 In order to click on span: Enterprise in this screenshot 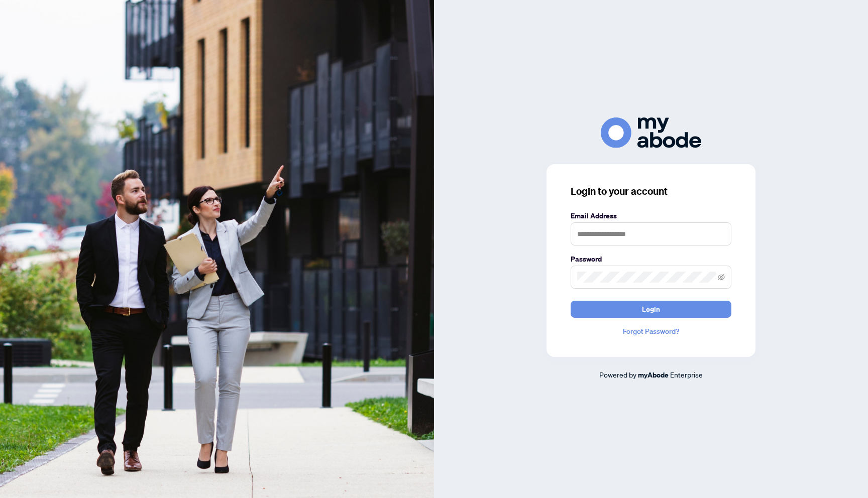, I will do `click(686, 375)`.